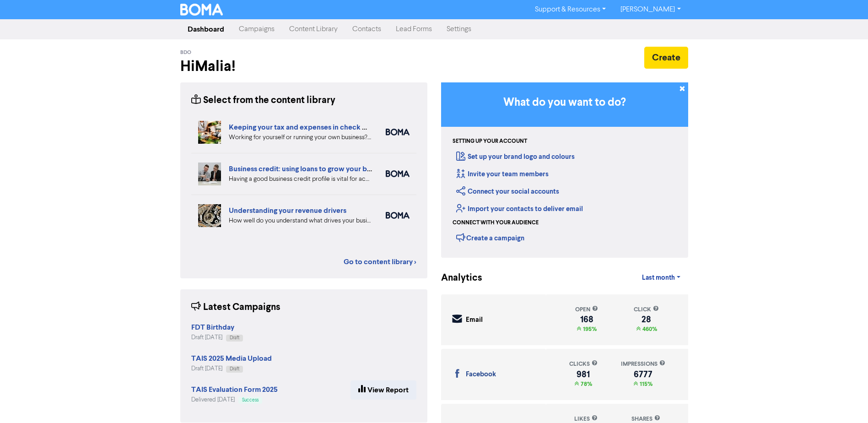 The image size is (868, 423). What do you see at coordinates (584, 364) in the screenshot?
I see `div: clicks` at bounding box center [584, 364].